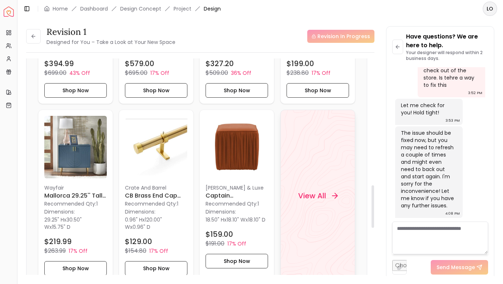  I want to click on div: The issue should be fixed now, but you may need to refresh a couple of times and might even need ..., so click(428, 169).